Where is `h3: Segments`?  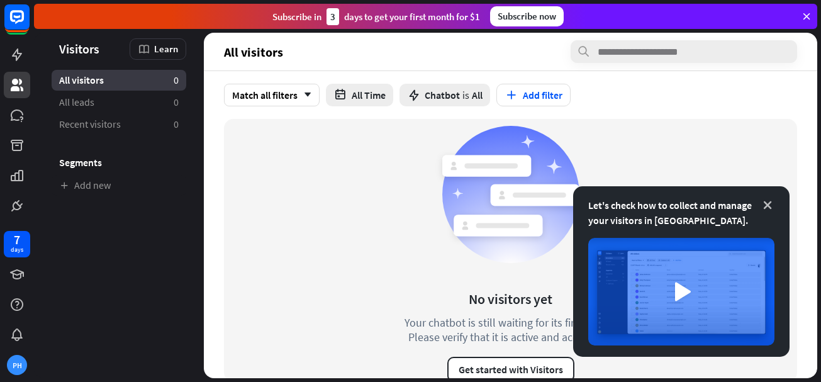 h3: Segments is located at coordinates (119, 162).